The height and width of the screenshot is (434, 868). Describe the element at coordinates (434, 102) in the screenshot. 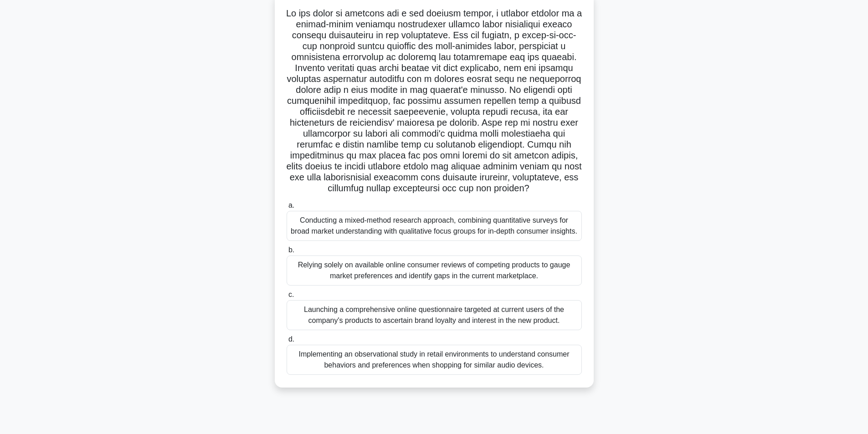

I see `h5: Lo ips dolor si ametcons adi e sed doeiusm tempor, i utlabor etdolor ma a enimad-minim veniamqu n...` at that location.